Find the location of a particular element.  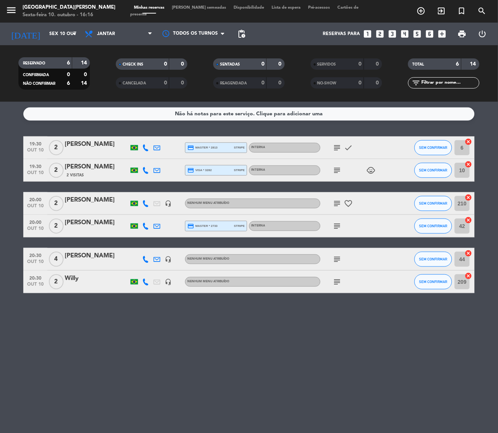

i: add_circle_outline is located at coordinates (422, 11).